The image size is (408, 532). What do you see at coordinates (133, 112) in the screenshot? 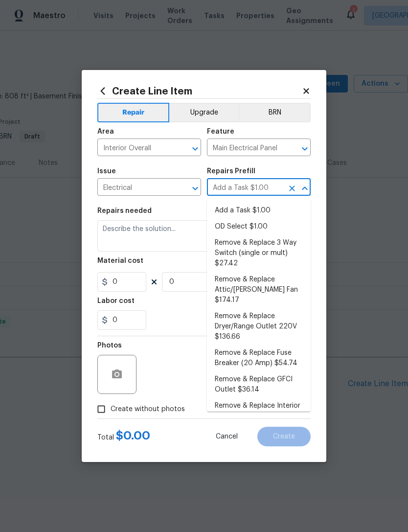
I see `button: Repair` at bounding box center [133, 112].